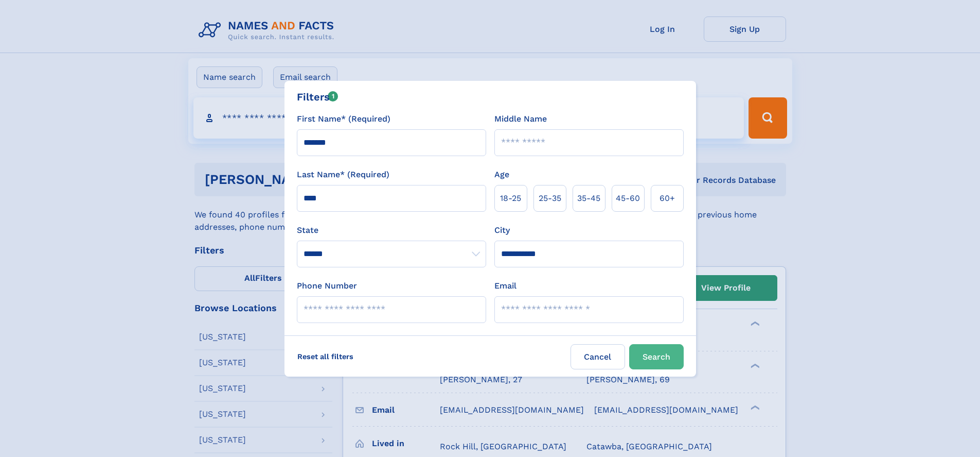 This screenshot has height=457, width=980. I want to click on label: Middle Name, so click(520, 119).